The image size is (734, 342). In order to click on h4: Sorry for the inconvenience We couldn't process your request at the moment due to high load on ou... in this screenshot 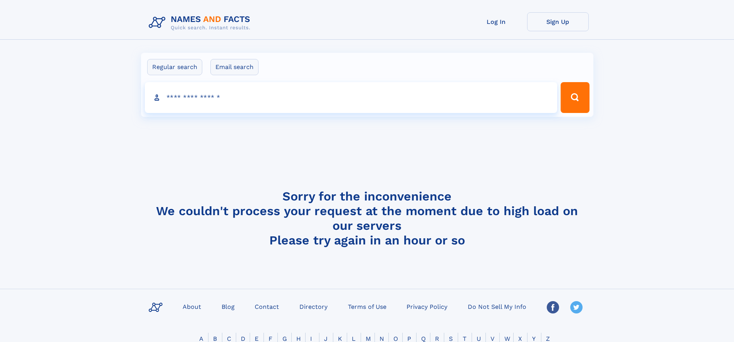, I will do `click(367, 218)`.